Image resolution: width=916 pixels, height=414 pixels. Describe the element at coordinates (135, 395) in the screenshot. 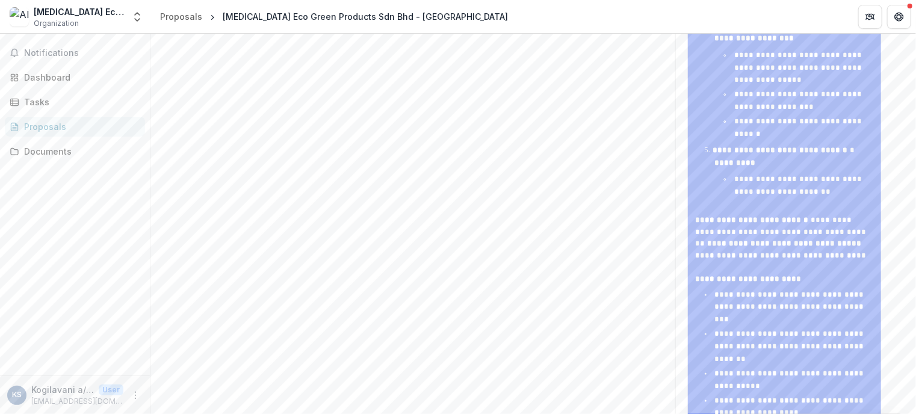

I see `button: More` at that location.